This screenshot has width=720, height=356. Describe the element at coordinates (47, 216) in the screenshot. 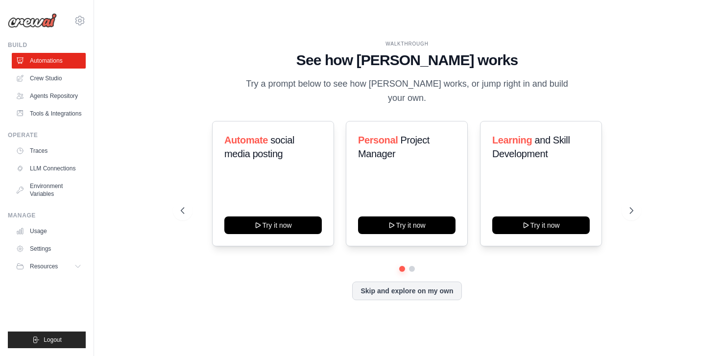

I see `div: Manage` at that location.